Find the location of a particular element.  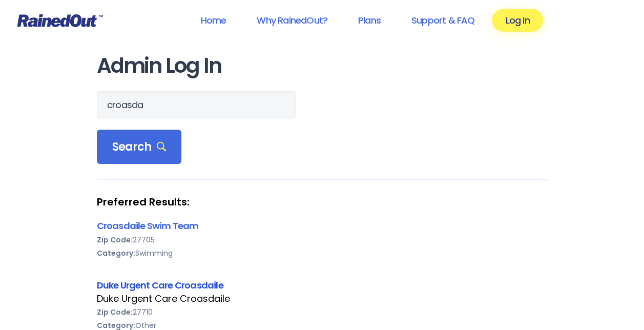

a: Plans is located at coordinates (370, 20).